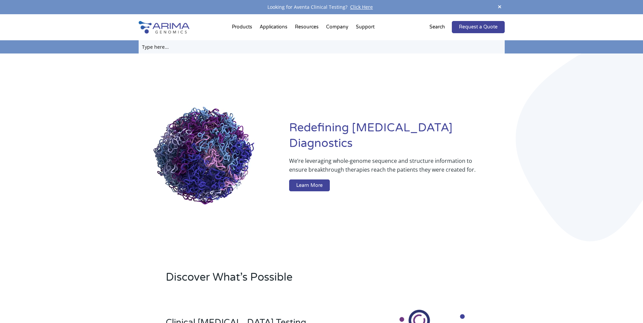 The image size is (643, 323). Describe the element at coordinates (321, 47) in the screenshot. I see `input: Type here...` at that location.